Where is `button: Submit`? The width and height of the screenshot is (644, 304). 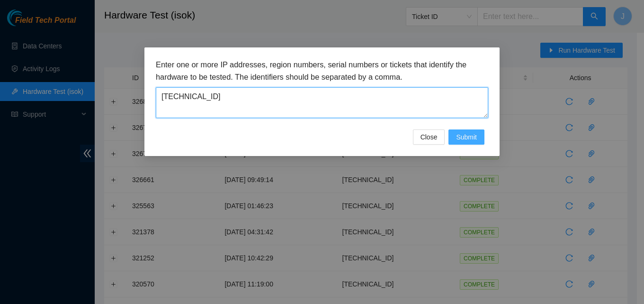 button: Submit is located at coordinates (467, 137).